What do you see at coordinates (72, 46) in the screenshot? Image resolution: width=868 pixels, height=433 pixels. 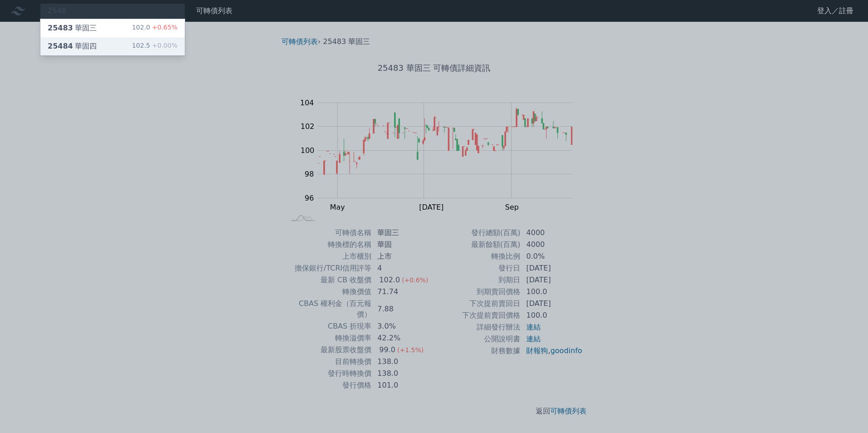 I see `div: 華固四` at bounding box center [72, 46].